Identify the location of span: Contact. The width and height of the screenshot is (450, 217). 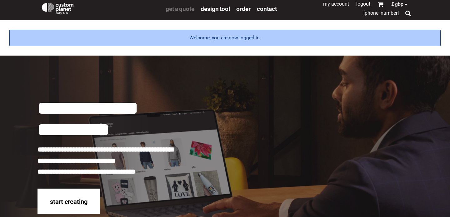
(267, 9).